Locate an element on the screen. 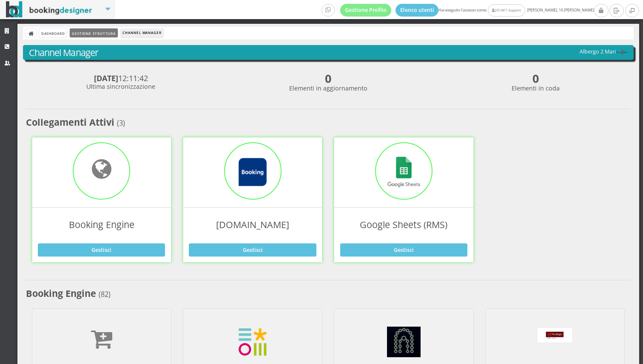  img: cropped-eurovacanze_fav-1-180x180.png is located at coordinates (252, 342).